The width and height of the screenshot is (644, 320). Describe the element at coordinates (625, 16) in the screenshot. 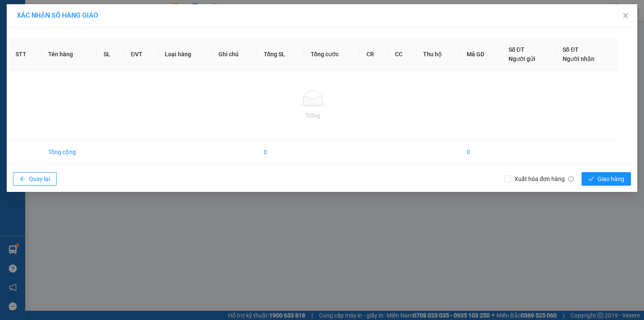

I see `button: Close` at that location.